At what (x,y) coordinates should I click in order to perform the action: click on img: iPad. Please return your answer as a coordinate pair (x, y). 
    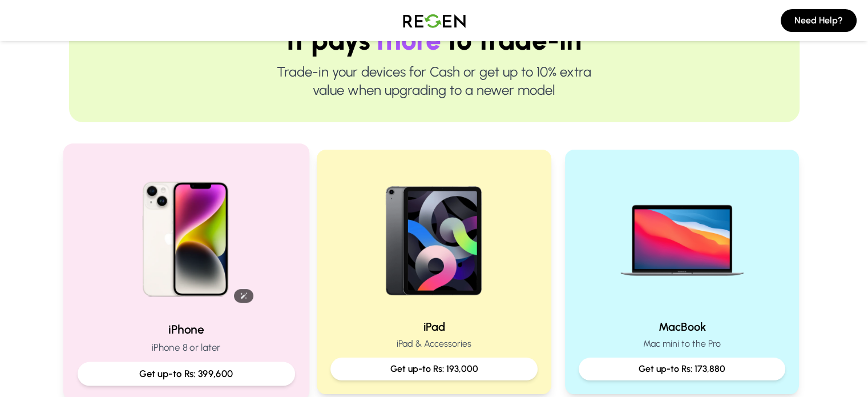
    Looking at the image, I should click on (434, 236).